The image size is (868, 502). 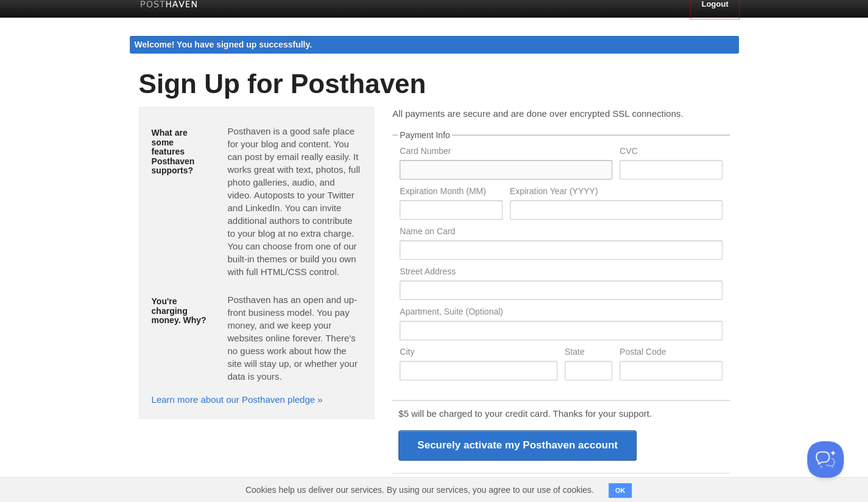 I want to click on h5: What are some features Posthaven supports?, so click(x=180, y=152).